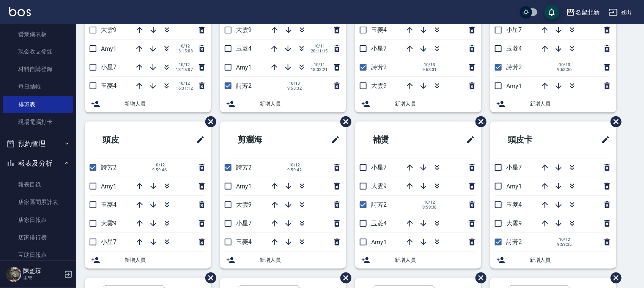 Image resolution: width=644 pixels, height=288 pixels. What do you see at coordinates (295, 170) in the screenshot?
I see `span: 9:59:42` at bounding box center [295, 170].